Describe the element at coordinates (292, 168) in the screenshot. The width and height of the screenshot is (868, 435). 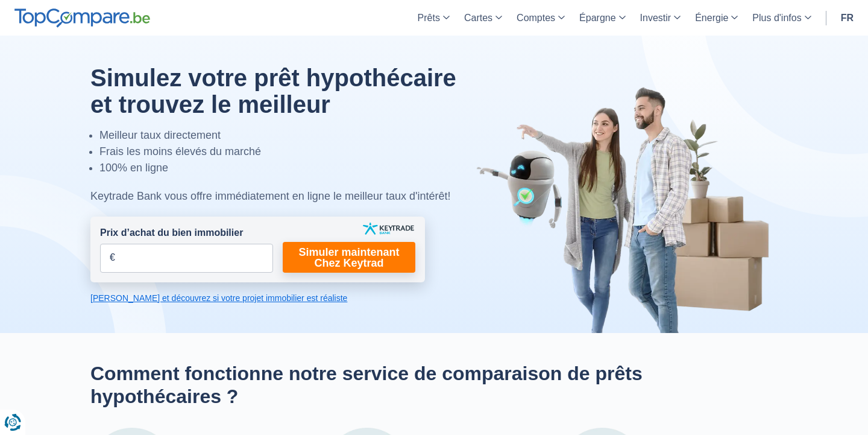
I see `li: 100% en ligne` at that location.